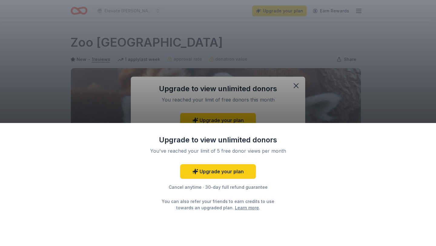 This screenshot has height=246, width=436. Describe the element at coordinates (218, 151) in the screenshot. I see `div: You've reached your limit of 5 free donor views per month` at that location.